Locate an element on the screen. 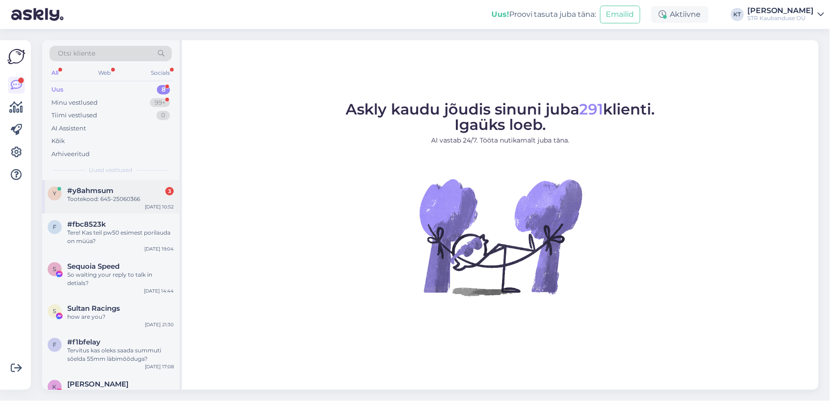  button: Emailid is located at coordinates (620, 14).